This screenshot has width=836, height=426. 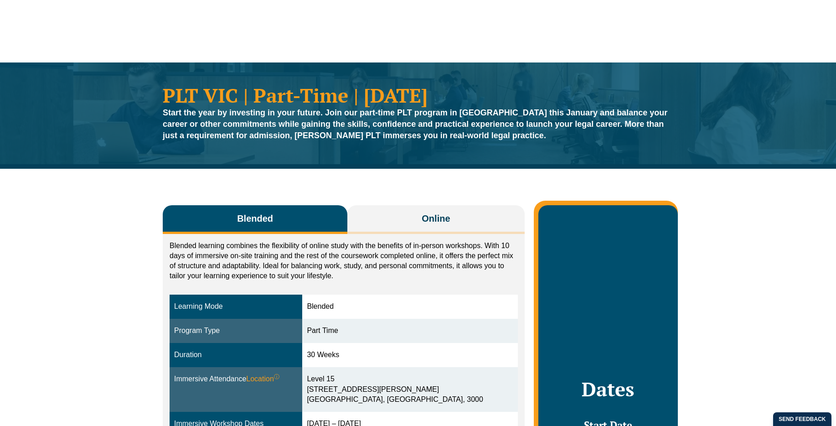 I want to click on div: 30 Weeks, so click(x=410, y=355).